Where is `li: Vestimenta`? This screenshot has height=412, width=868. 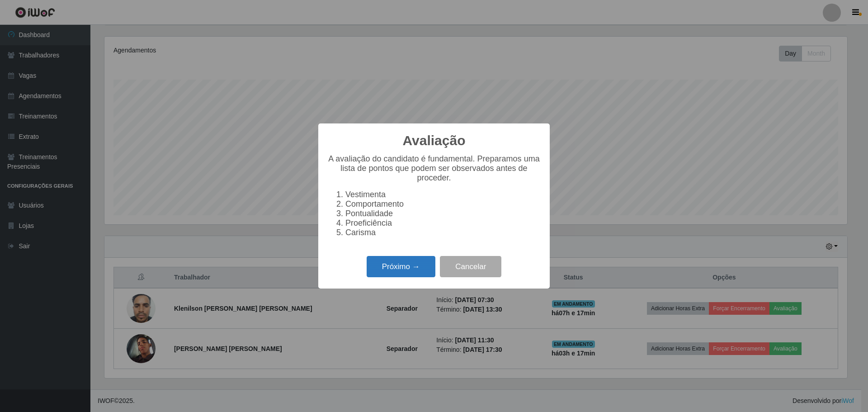 li: Vestimenta is located at coordinates (443, 194).